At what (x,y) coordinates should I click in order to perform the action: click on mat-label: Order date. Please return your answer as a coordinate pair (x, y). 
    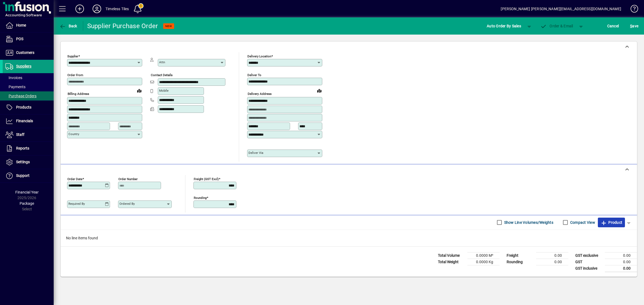
    Looking at the image, I should click on (75, 179).